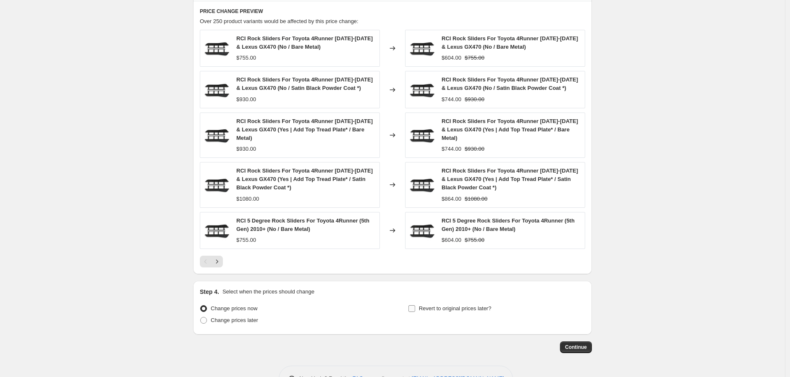 The height and width of the screenshot is (377, 790). What do you see at coordinates (455, 308) in the screenshot?
I see `span: Revert to original prices later?` at bounding box center [455, 308].